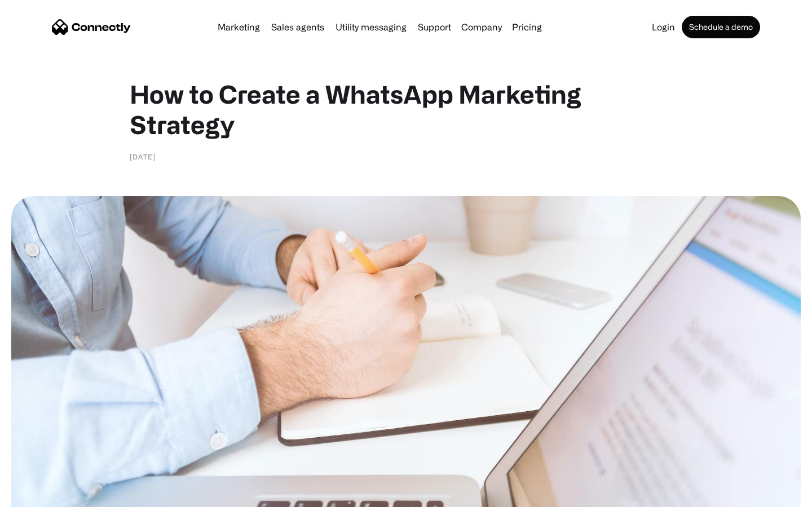  I want to click on a: Support, so click(434, 27).